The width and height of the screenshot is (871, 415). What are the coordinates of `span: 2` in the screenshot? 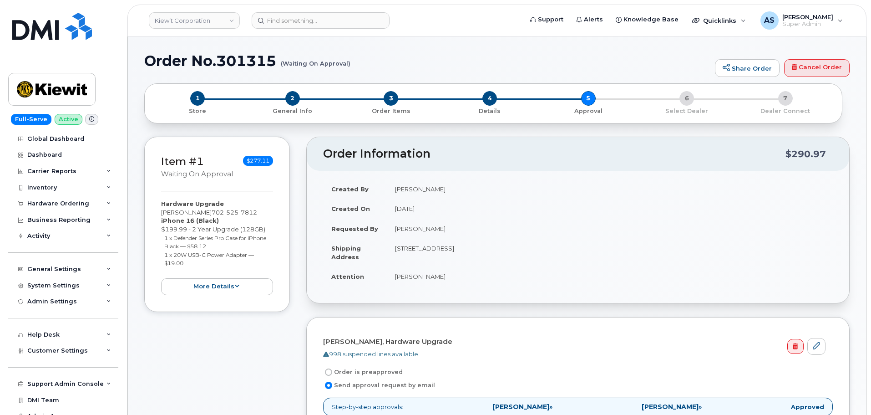 It's located at (293, 98).